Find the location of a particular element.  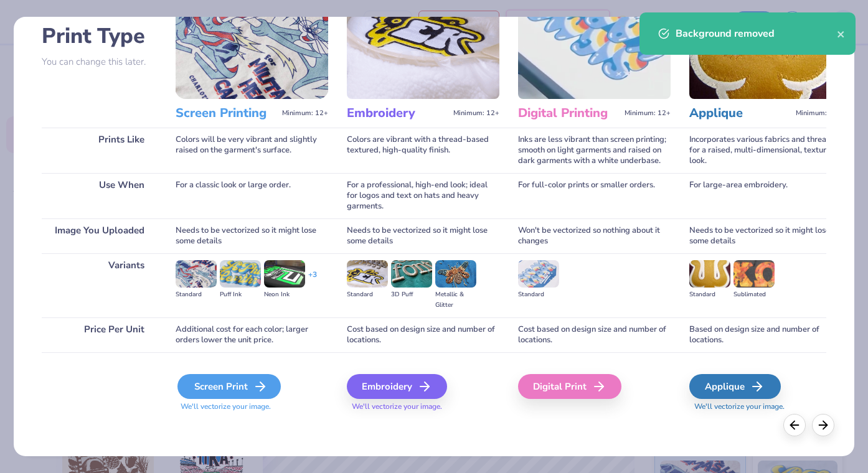

div: Embroidery is located at coordinates (396, 387).